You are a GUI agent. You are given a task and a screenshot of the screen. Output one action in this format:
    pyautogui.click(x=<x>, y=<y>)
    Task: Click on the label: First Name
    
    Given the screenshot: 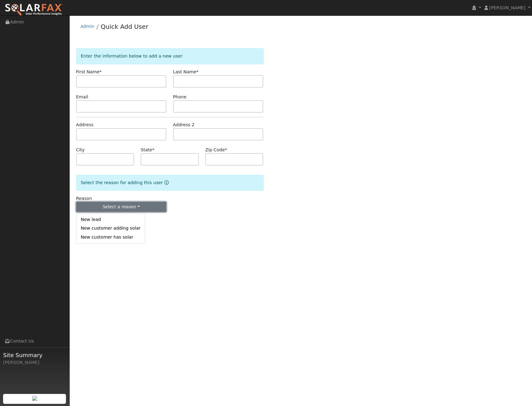 What is the action you would take?
    pyautogui.click(x=89, y=72)
    